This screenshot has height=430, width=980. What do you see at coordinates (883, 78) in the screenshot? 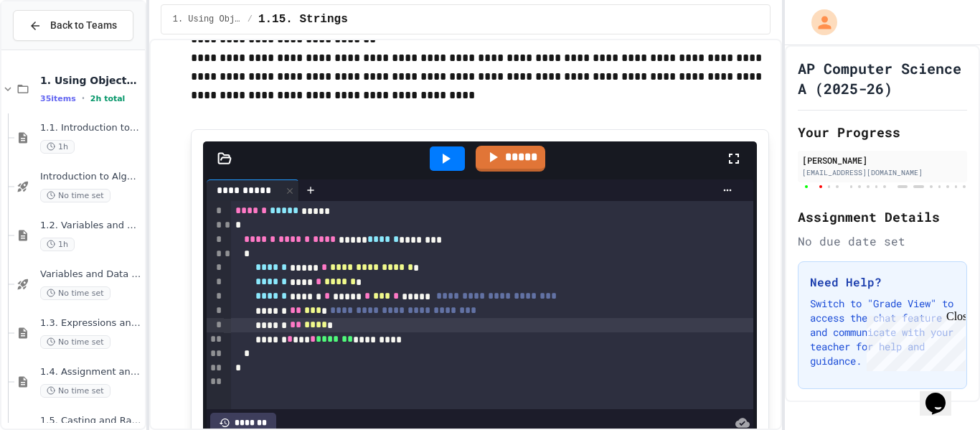
I see `h1: AP Computer Science A (2025-26)` at bounding box center [883, 78].